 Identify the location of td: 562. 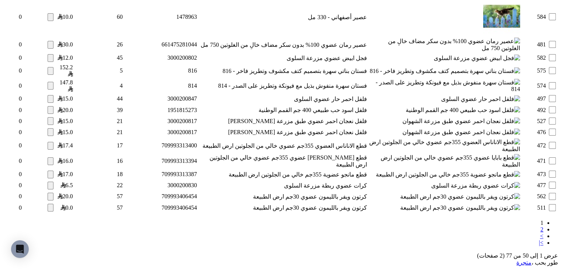
(534, 197).